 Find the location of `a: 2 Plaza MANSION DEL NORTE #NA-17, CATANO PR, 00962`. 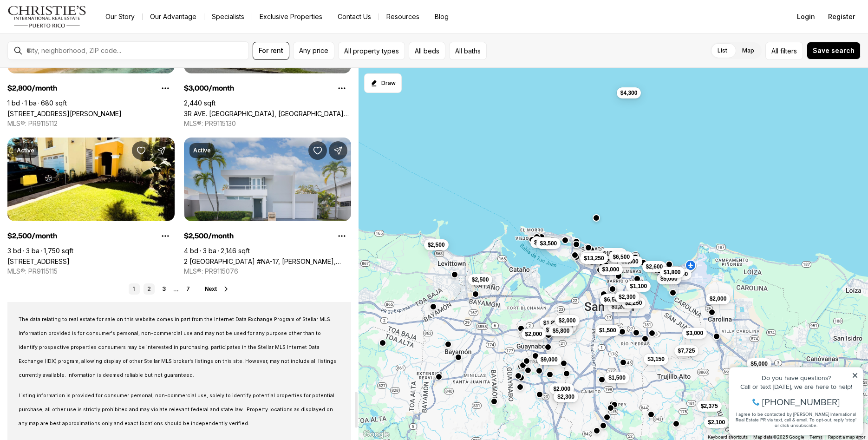

a: 2 Plaza MANSION DEL NORTE #NA-17, CATANO PR, 00962 is located at coordinates (268, 261).